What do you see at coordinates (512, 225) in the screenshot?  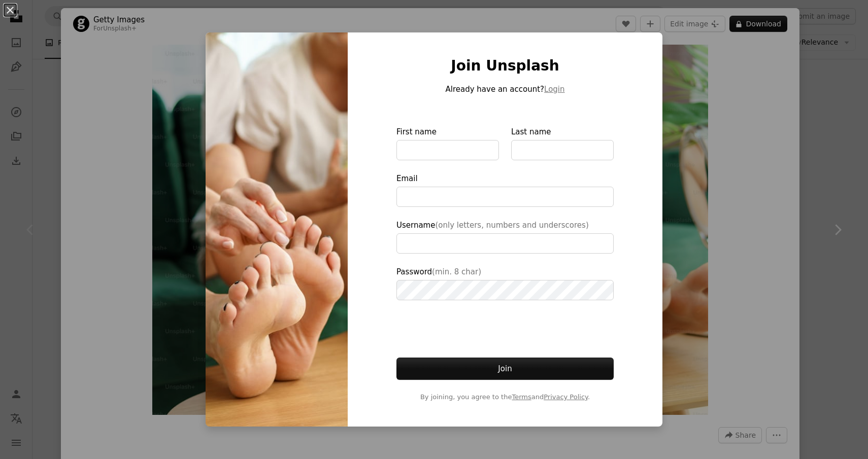 I see `span: (only letters, numbers and underscores)` at bounding box center [512, 225].